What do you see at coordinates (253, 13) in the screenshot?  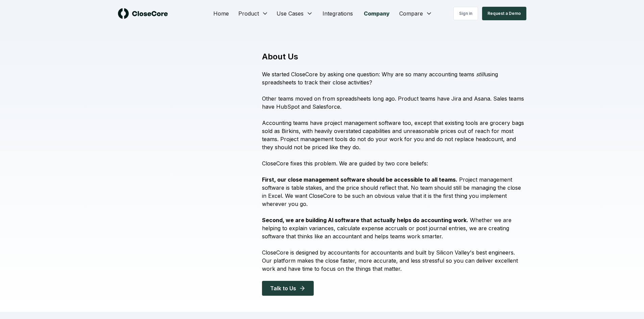 I see `button: Product` at bounding box center [253, 13].